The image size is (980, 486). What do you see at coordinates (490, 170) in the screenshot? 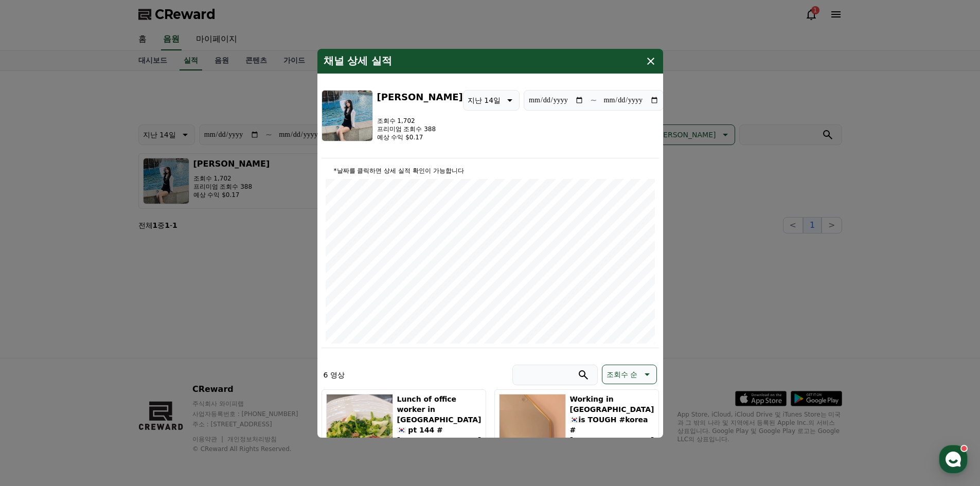
I see `p: *날짜를 클릭하면 상세 실적 확인이 가능합니다` at bounding box center [490, 170].